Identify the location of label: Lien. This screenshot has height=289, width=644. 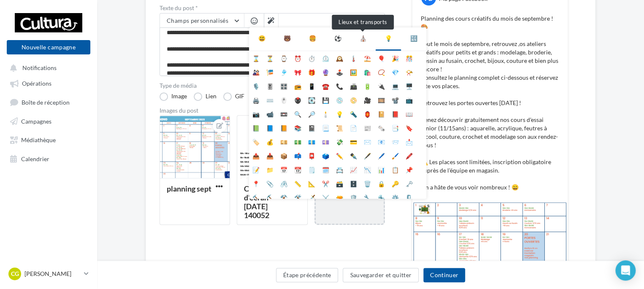
(205, 97).